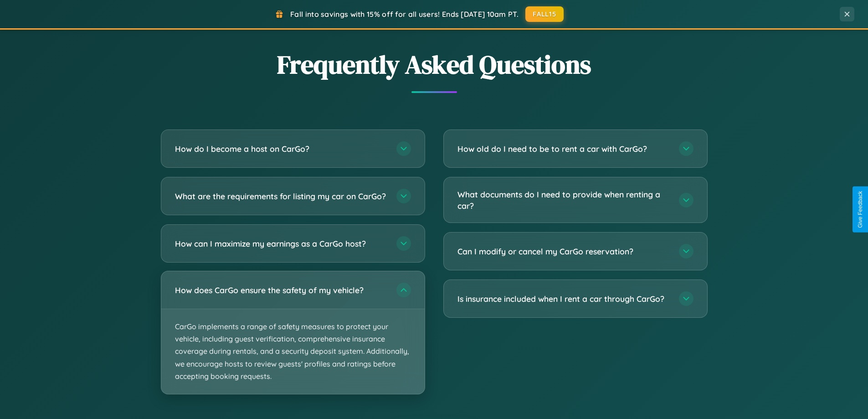 Image resolution: width=868 pixels, height=419 pixels. I want to click on h3: What documents do I need to provide when renting a car?, so click(564, 199).